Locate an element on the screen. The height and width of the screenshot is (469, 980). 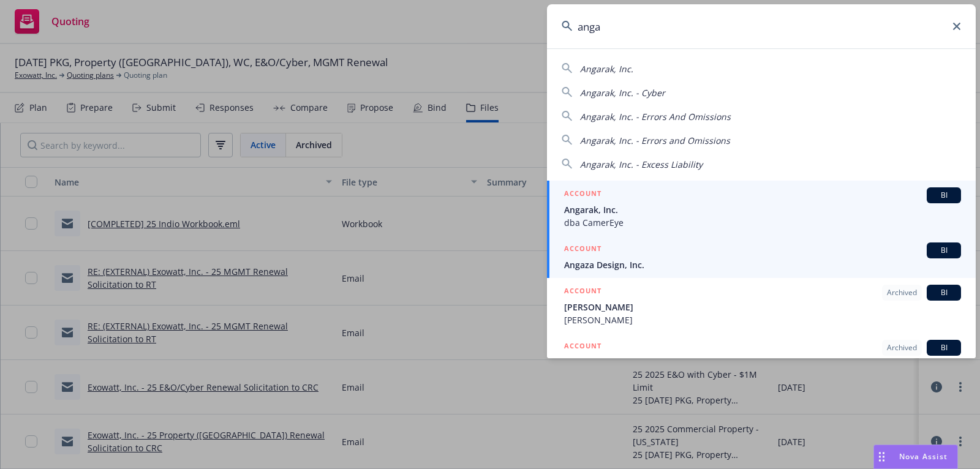
button: Nova Assist is located at coordinates (915, 457).